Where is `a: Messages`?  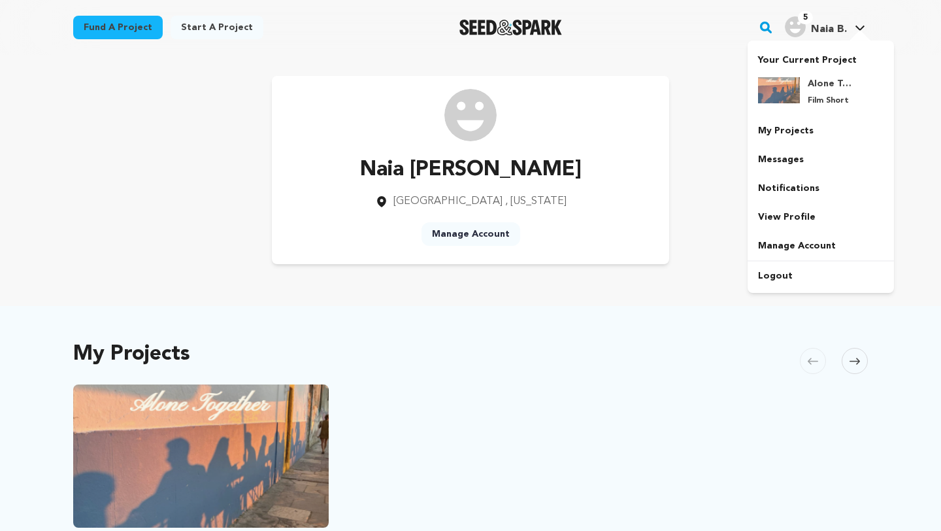 a: Messages is located at coordinates (821, 160).